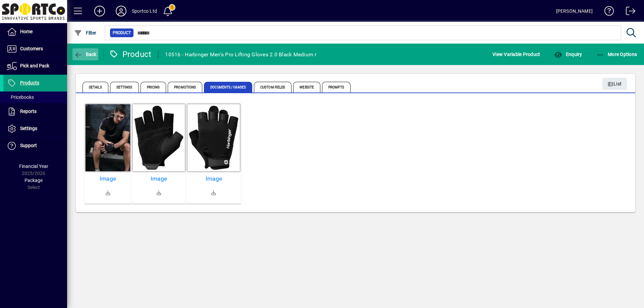 This screenshot has height=308, width=644. What do you see at coordinates (617, 54) in the screenshot?
I see `span: More Options` at bounding box center [617, 54].